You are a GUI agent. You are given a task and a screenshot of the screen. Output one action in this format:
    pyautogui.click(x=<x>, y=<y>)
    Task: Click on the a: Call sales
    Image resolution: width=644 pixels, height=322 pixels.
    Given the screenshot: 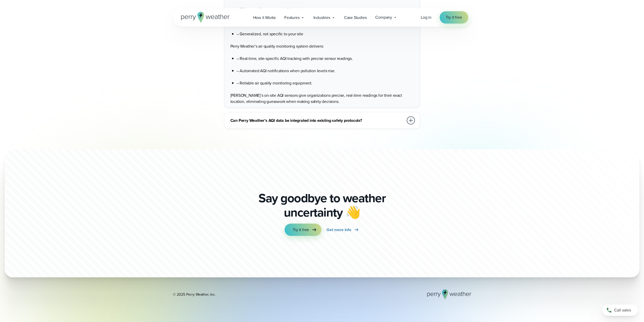 What is the action you would take?
    pyautogui.click(x=620, y=310)
    